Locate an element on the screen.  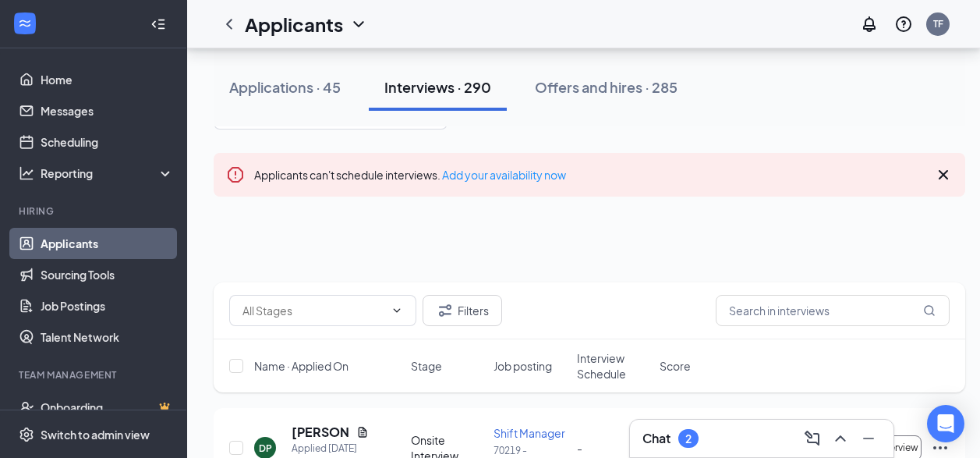
span: Applicants can't schedule interviews. is located at coordinates (410, 174).